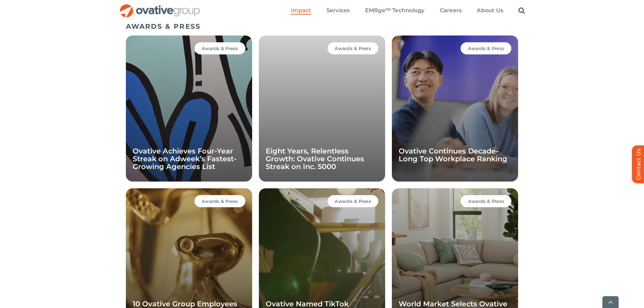  I want to click on h5: AWARDS & PRESS, so click(322, 27).